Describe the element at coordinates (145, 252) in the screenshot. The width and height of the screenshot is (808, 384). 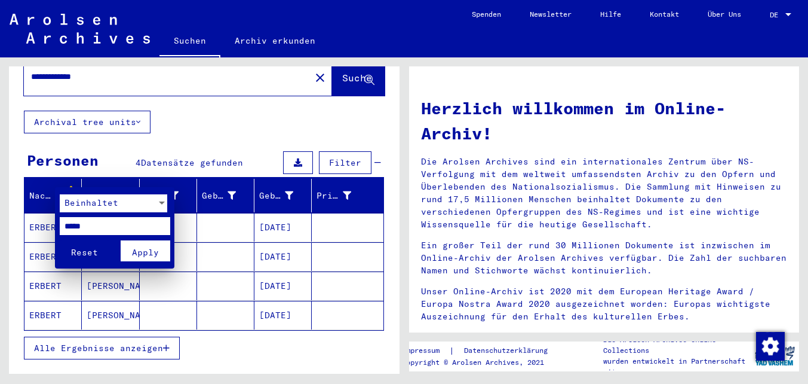
I see `span: Apply` at that location.